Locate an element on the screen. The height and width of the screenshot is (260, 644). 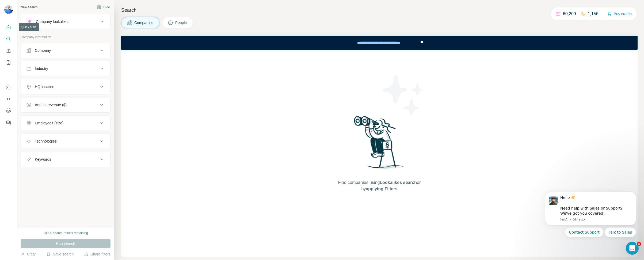
div: message notification from FinAI, 5h ago. Hello ☀️ ​ Need help with Sales or Support? We've got yo... is located at coordinates (53, 21).